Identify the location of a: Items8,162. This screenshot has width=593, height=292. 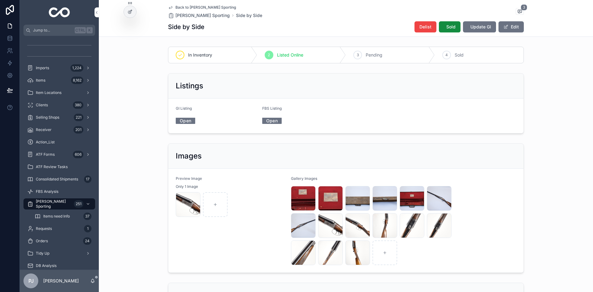
(59, 80).